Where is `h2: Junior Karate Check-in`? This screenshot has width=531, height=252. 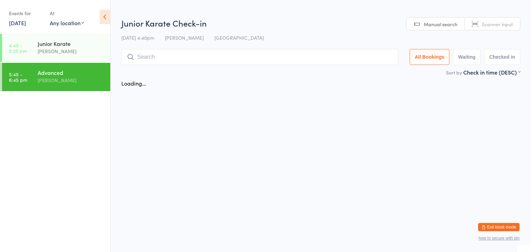
h2: Junior Karate Check-in is located at coordinates (321, 23).